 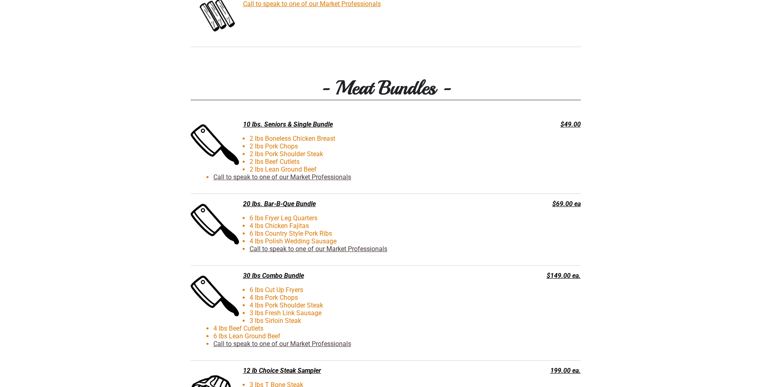 What do you see at coordinates (359, 218) in the screenshot?
I see `li: 6 lbs Fryer Leg Quarters` at bounding box center [359, 218].